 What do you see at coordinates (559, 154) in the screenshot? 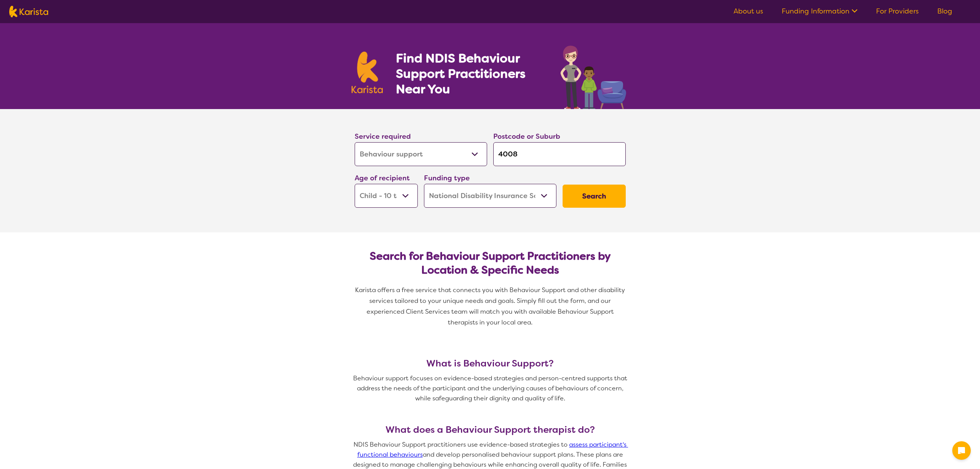
I see `input: Type` at bounding box center [559, 154].